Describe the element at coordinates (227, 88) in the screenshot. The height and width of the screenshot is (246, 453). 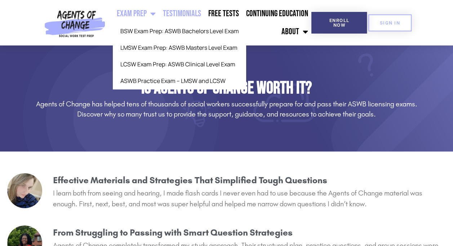
I see `h1: Is Agents of Change Worth It?` at that location.